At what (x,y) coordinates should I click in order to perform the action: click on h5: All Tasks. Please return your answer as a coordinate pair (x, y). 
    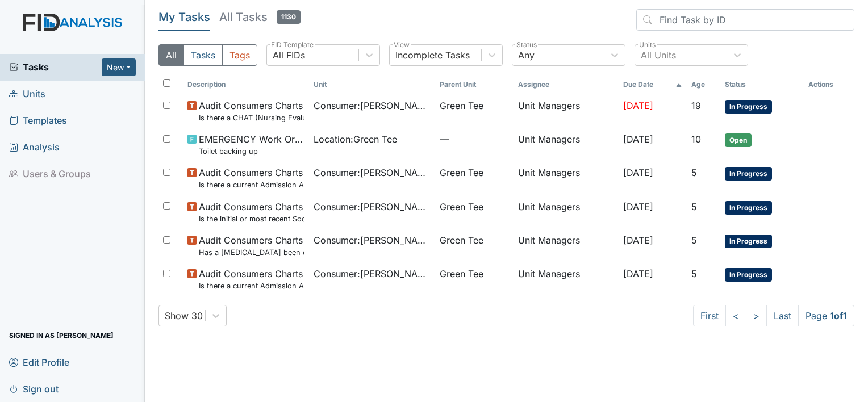
    Looking at the image, I should click on (259, 17).